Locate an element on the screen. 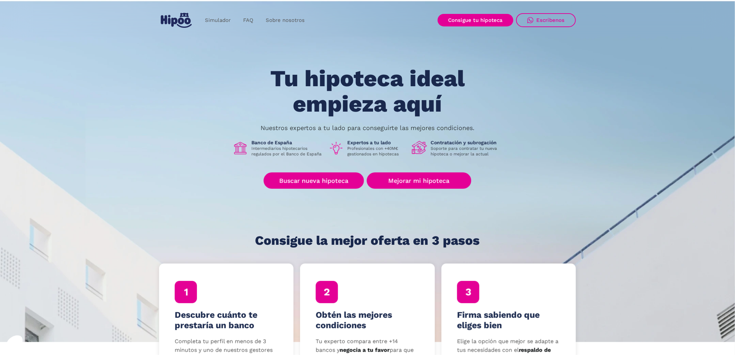 The image size is (735, 355). a: home is located at coordinates (176, 20).